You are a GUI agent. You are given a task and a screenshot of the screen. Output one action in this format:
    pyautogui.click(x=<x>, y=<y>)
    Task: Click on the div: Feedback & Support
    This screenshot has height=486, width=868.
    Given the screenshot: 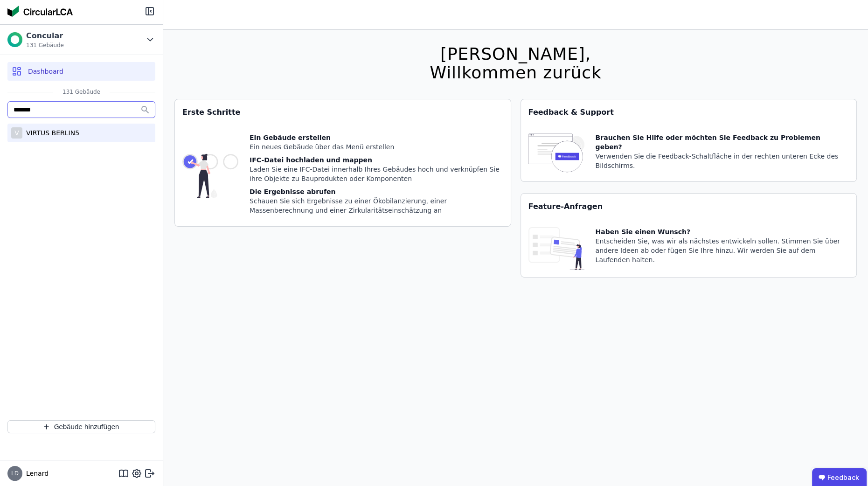 What is the action you would take?
    pyautogui.click(x=689, y=113)
    